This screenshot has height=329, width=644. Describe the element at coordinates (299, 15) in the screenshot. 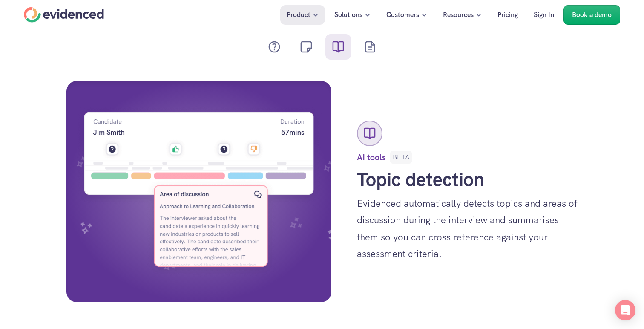

I see `p: Product` at that location.